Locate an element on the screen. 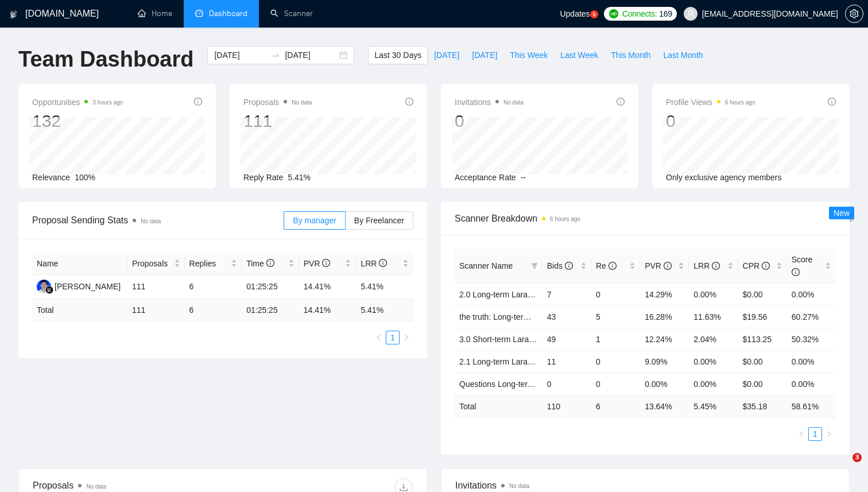 The width and height of the screenshot is (868, 492). td: 5.41% is located at coordinates (385, 287).